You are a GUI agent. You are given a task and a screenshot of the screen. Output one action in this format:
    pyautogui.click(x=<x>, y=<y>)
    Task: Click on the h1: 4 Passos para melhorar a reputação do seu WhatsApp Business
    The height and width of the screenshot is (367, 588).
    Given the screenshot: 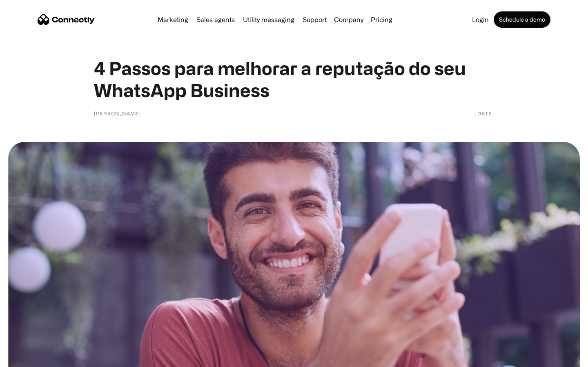 What is the action you would take?
    pyautogui.click(x=294, y=79)
    